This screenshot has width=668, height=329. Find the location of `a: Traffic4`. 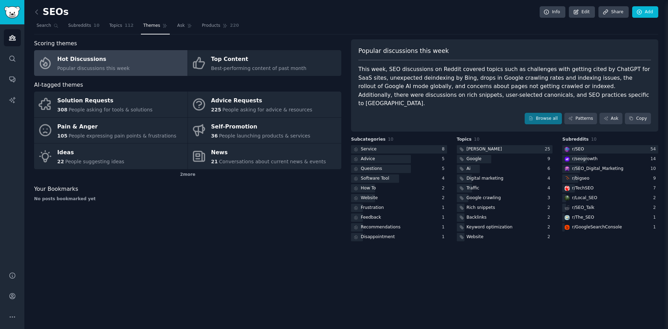

a: Traffic4 is located at coordinates (505, 188).